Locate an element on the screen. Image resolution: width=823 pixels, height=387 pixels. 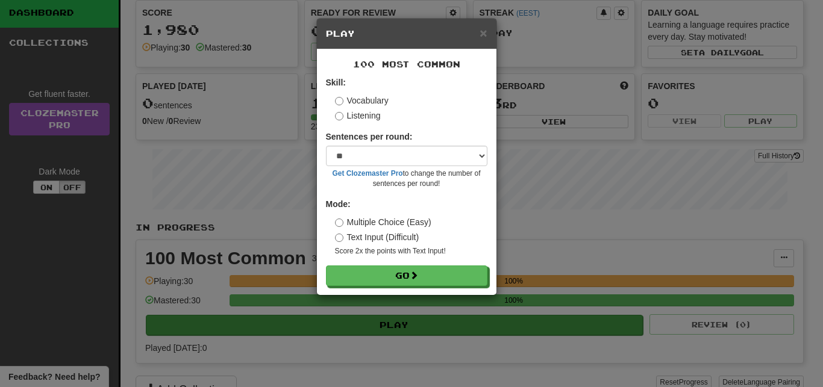
label: Text Input (Difficult) is located at coordinates (377, 237).